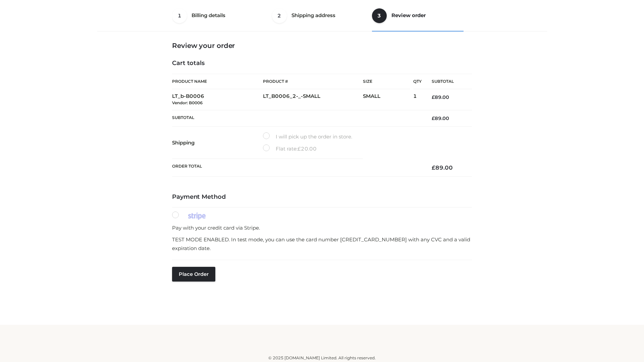 Image resolution: width=644 pixels, height=362 pixels. Describe the element at coordinates (193, 274) in the screenshot. I see `button: Place order` at that location.